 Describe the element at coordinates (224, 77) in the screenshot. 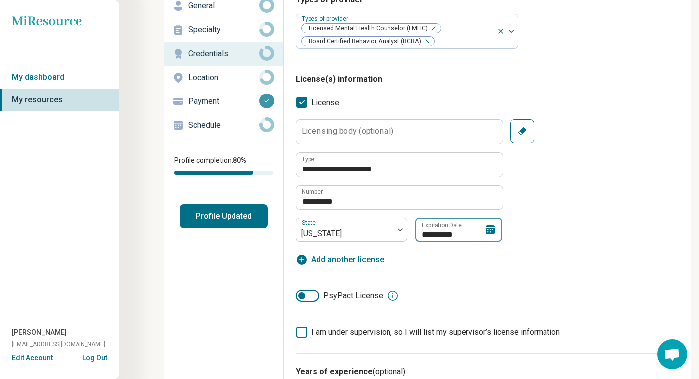

I see `p: Location` at that location.